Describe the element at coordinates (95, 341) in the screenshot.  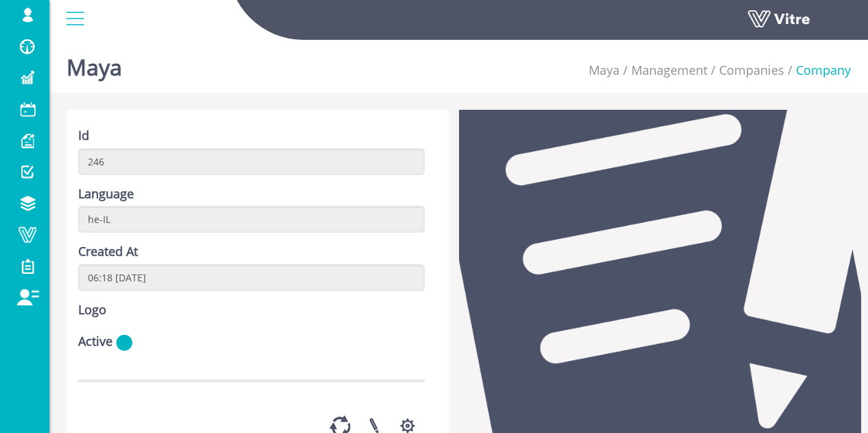
I see `label: Active` at that location.